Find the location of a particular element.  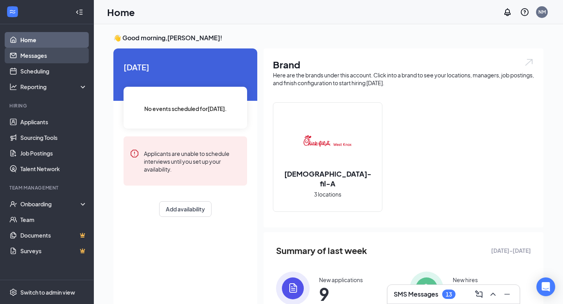

svg: Minimize is located at coordinates (507, 294).